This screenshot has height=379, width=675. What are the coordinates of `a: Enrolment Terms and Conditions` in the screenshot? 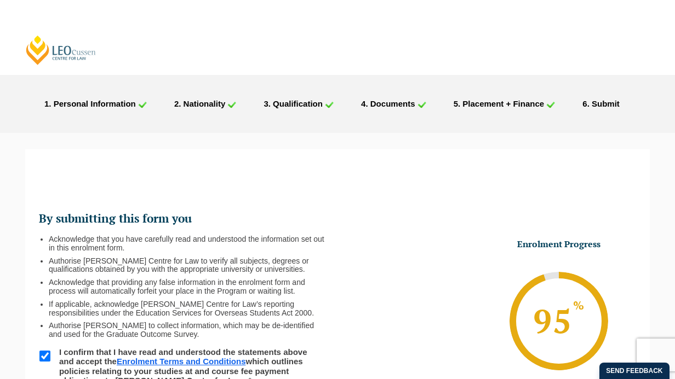 It's located at (181, 361).